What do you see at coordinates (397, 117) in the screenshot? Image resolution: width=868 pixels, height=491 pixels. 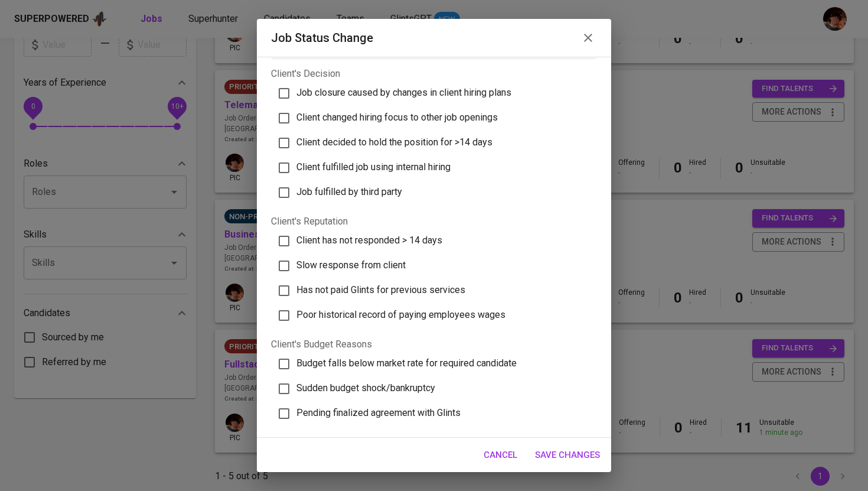 I see `span: Client changed hiring focus to other job openings` at bounding box center [397, 117].